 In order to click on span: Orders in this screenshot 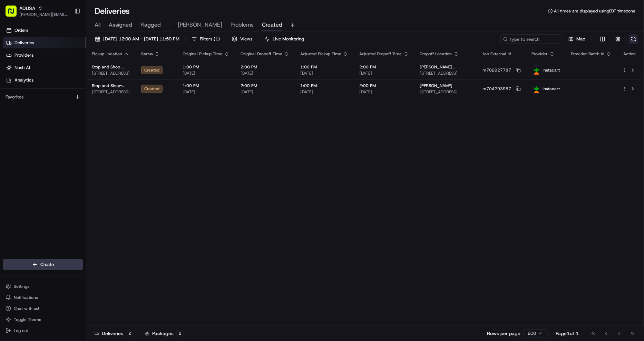, I will do `click(21, 30)`.